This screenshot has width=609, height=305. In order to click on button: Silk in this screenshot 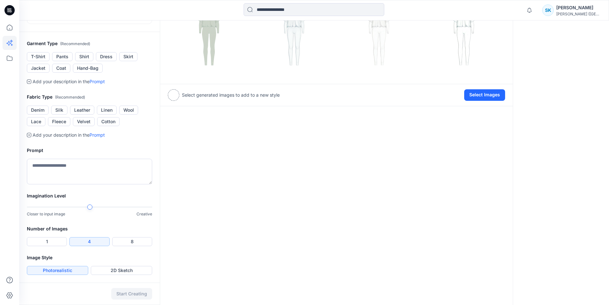, I will do `click(59, 110)`.